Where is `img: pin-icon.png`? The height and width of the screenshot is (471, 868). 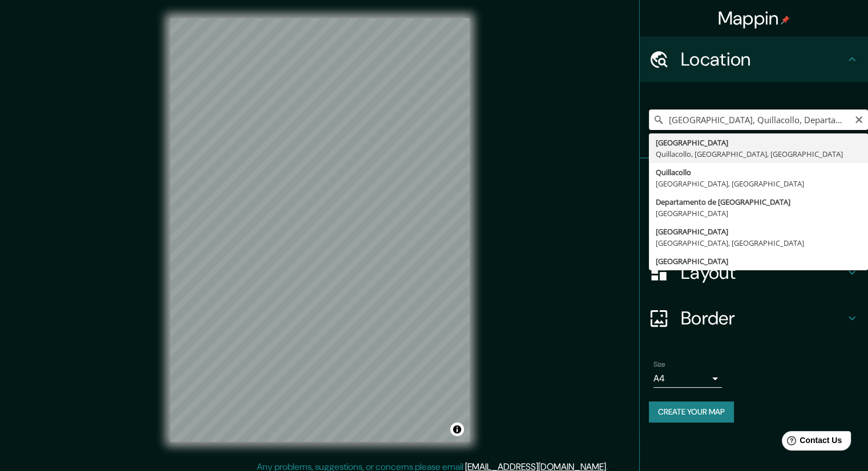
img: pin-icon.png is located at coordinates (785, 20).